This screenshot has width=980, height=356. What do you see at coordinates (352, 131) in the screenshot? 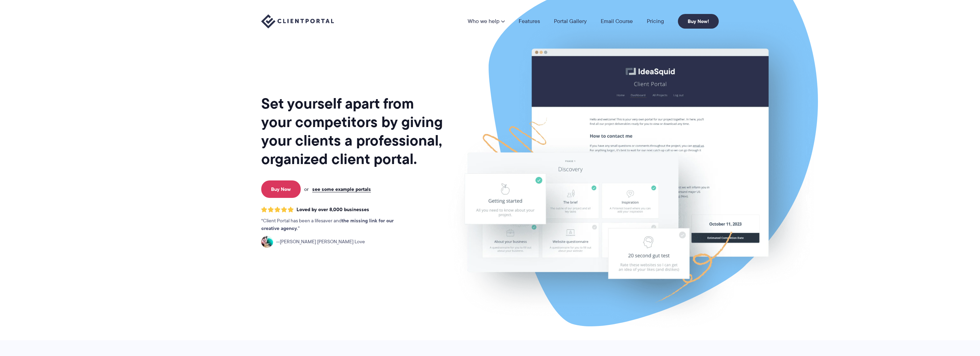
I see `h1: Set yourself apart from your competitors by giving your clients a professional, organized client ...` at bounding box center [352, 131].